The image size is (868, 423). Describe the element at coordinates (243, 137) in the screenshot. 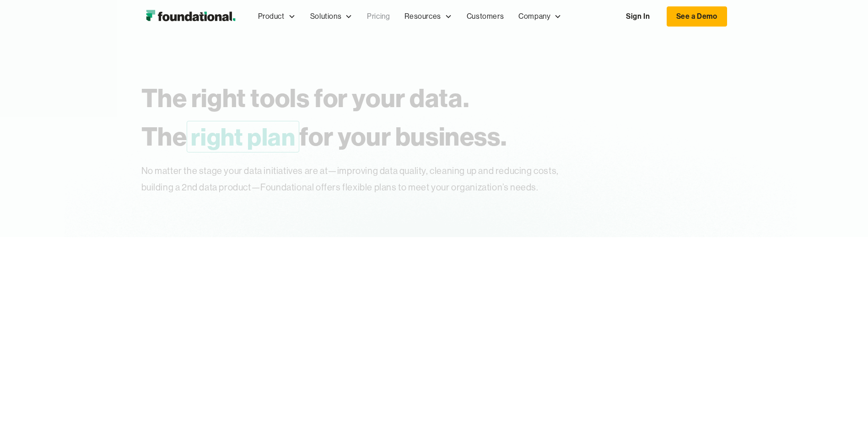

I see `span: right plan` at that location.